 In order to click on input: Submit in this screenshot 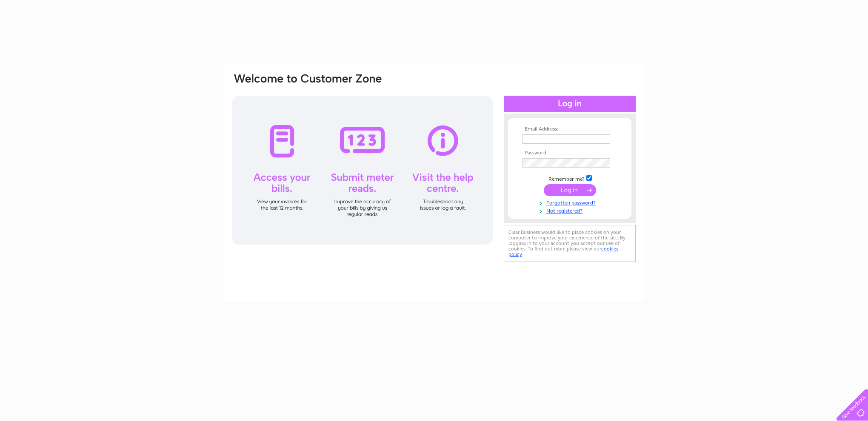, I will do `click(570, 190)`.